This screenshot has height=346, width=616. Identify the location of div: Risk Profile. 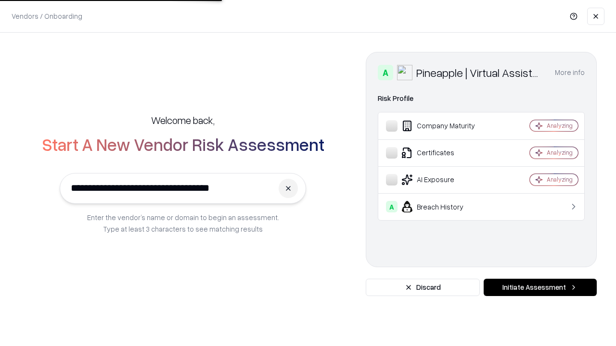
(481, 99).